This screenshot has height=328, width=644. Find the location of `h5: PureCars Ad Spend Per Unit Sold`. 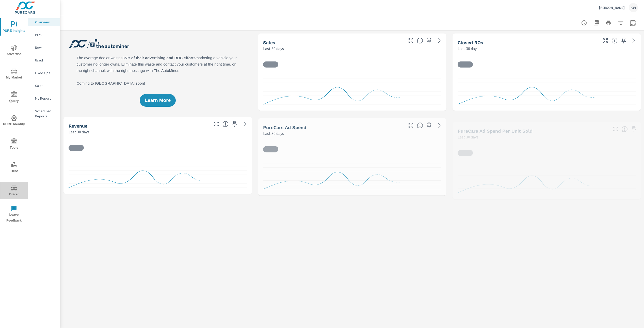

h5: PureCars Ad Spend Per Unit Sold is located at coordinates (495, 131).